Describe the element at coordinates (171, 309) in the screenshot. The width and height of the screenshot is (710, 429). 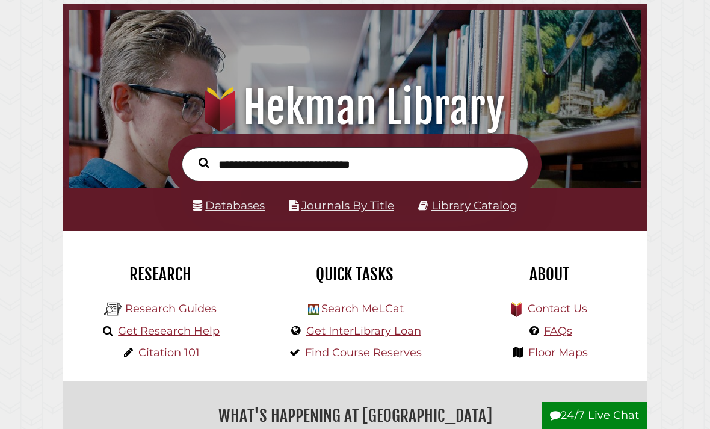
I see `a: Research Guides` at that location.